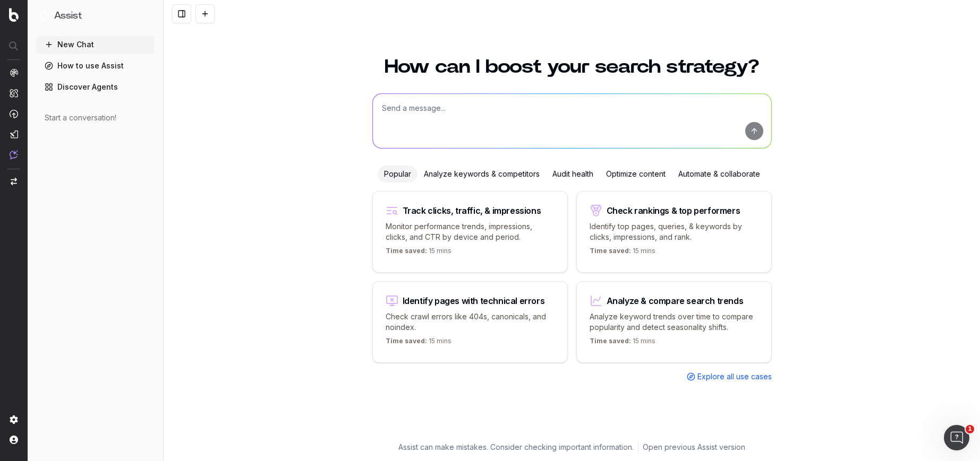  What do you see at coordinates (735, 377) in the screenshot?
I see `span: Explore all use cases` at bounding box center [735, 377].